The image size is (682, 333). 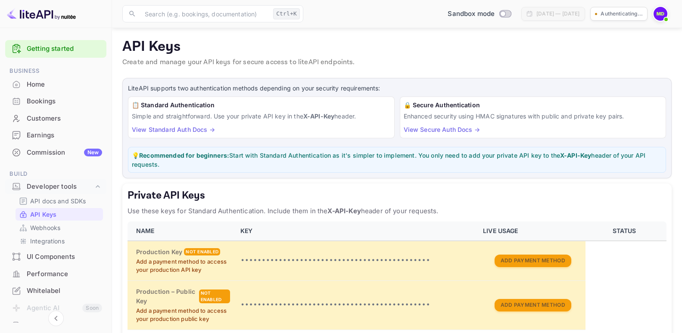 What do you see at coordinates (58, 201) in the screenshot?
I see `p: API docs and SDKs` at bounding box center [58, 201].